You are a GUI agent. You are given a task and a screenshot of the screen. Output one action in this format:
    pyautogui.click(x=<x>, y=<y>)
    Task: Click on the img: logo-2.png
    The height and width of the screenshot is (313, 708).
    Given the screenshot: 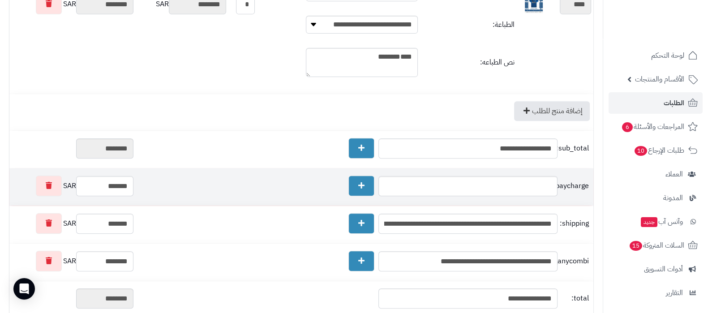 What is the action you would take?
    pyautogui.click(x=673, y=32)
    